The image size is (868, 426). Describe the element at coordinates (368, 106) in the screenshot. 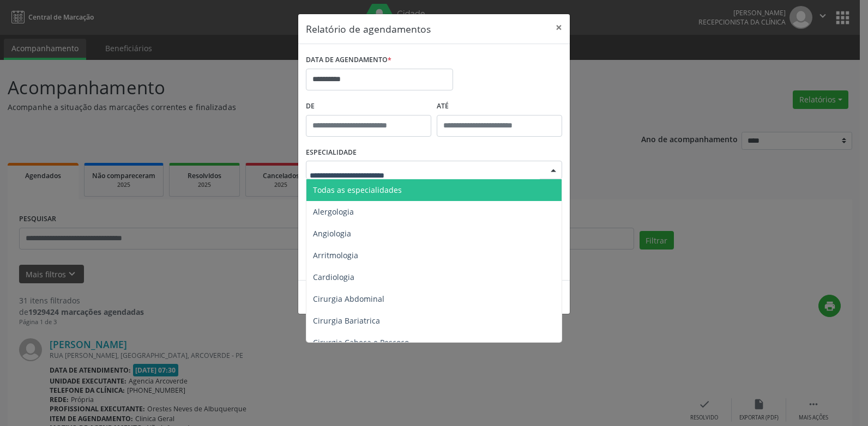

I see `label: De` at that location.